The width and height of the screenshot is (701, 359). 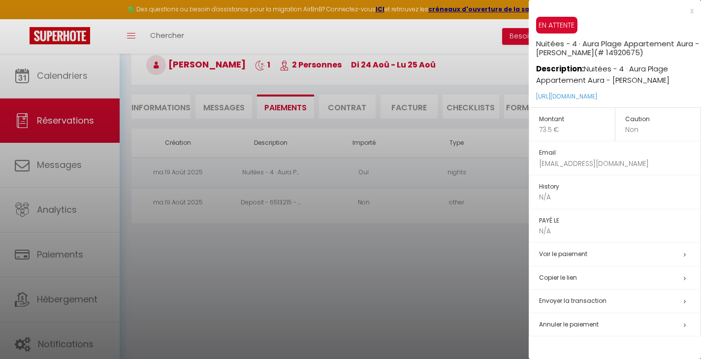 What do you see at coordinates (23, 19) in the screenshot?
I see `button: Ouvrir le widget de chat LiveChat` at bounding box center [23, 19].